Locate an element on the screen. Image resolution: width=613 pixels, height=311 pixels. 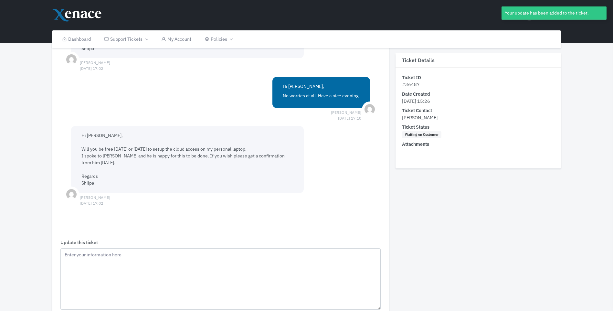
a: My Account is located at coordinates (176, 39).